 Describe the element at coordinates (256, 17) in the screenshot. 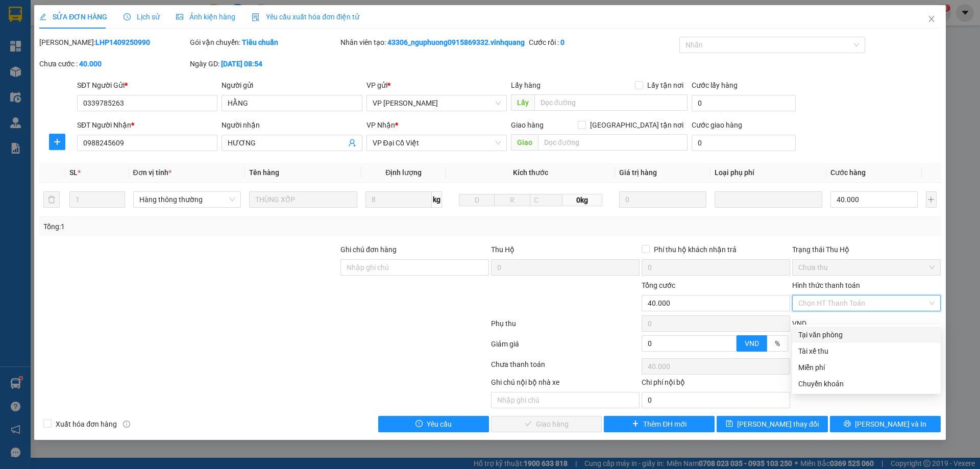

I see `img: icon` at that location.